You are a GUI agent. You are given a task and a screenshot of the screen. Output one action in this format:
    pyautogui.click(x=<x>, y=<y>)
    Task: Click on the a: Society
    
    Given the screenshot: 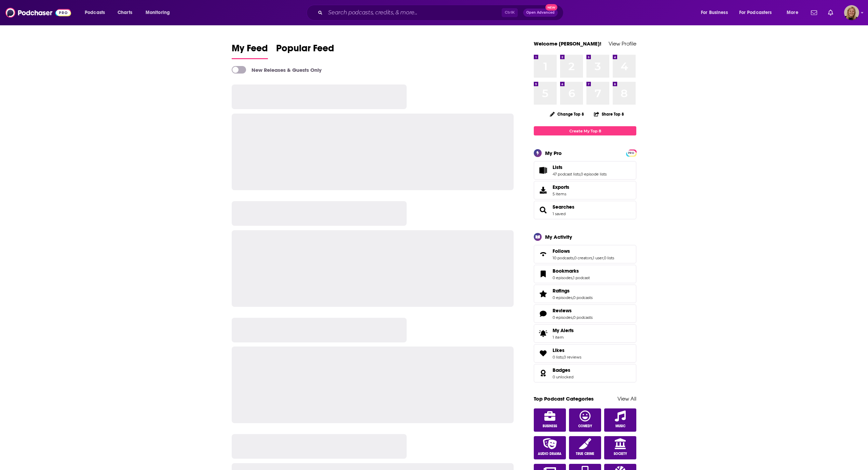 What is the action you would take?
    pyautogui.click(x=621, y=448)
    